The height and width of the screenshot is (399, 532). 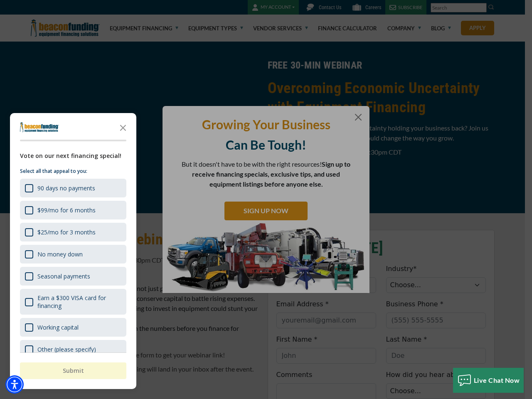 What do you see at coordinates (73, 156) in the screenshot?
I see `div: Vote on our next financing special!` at bounding box center [73, 156].